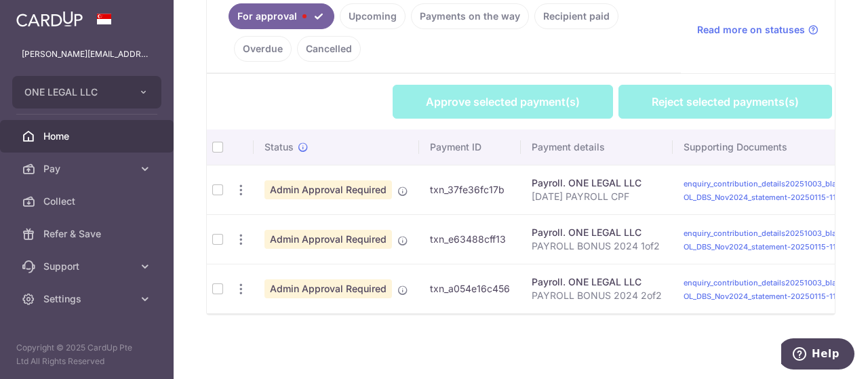 This screenshot has width=868, height=379. What do you see at coordinates (50, 19) in the screenshot?
I see `img: CardUp` at bounding box center [50, 19].